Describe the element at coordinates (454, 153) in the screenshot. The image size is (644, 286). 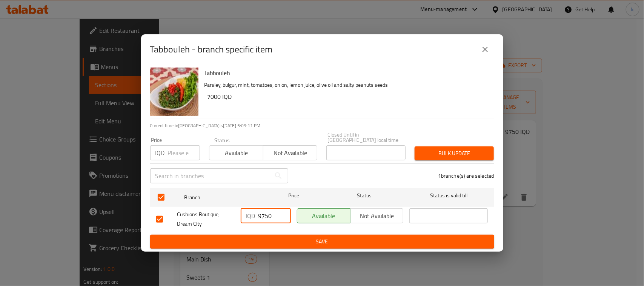
I see `span: Bulk update` at that location.